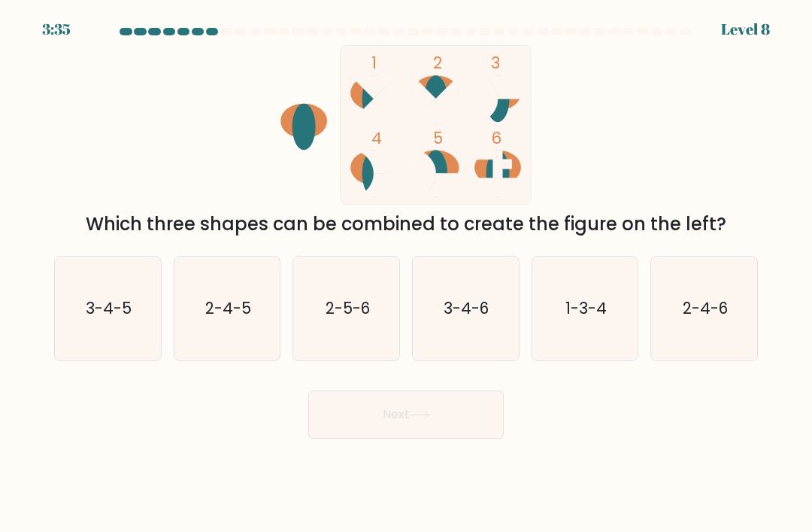 The image size is (812, 532). What do you see at coordinates (406, 224) in the screenshot?
I see `div: Which three shapes can be combined to create the figure on the left?` at bounding box center [406, 224].